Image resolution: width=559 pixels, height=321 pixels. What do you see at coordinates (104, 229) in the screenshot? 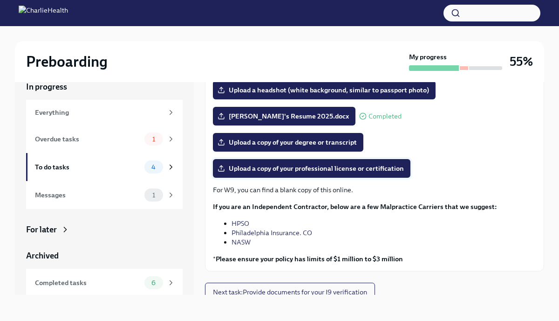
I see `a: For later` at bounding box center [104, 229].